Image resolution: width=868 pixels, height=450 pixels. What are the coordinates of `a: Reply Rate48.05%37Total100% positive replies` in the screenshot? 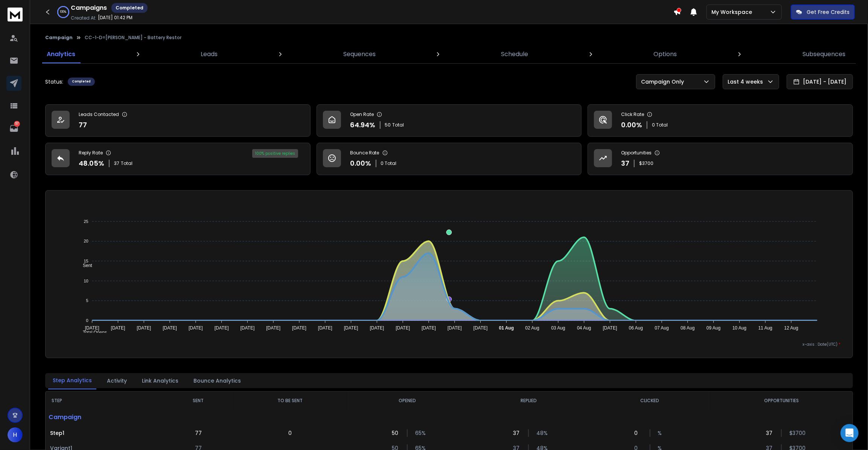 It's located at (177, 159).